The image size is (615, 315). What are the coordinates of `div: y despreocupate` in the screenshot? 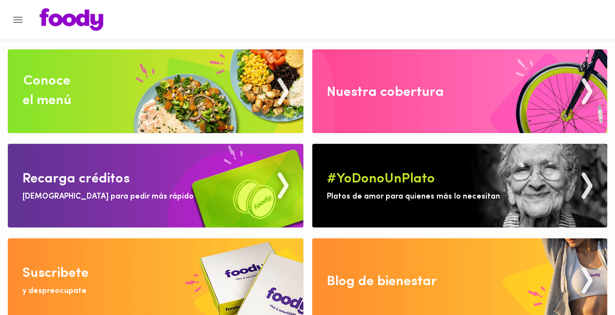 It's located at (54, 291).